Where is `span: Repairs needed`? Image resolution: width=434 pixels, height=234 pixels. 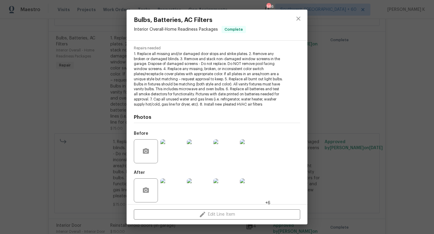 span: Repairs needed is located at coordinates (217, 48).